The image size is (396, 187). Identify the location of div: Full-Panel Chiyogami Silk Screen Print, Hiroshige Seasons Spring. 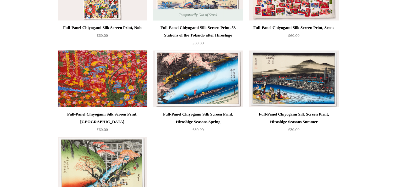
(198, 118).